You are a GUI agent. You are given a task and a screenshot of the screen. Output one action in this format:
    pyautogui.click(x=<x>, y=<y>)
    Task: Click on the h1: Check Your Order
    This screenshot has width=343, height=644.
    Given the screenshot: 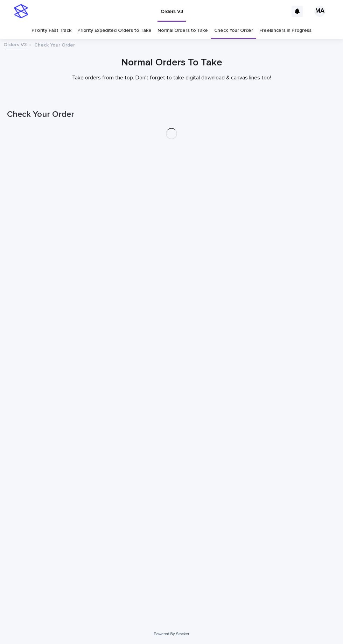 What is the action you would take?
    pyautogui.click(x=171, y=114)
    